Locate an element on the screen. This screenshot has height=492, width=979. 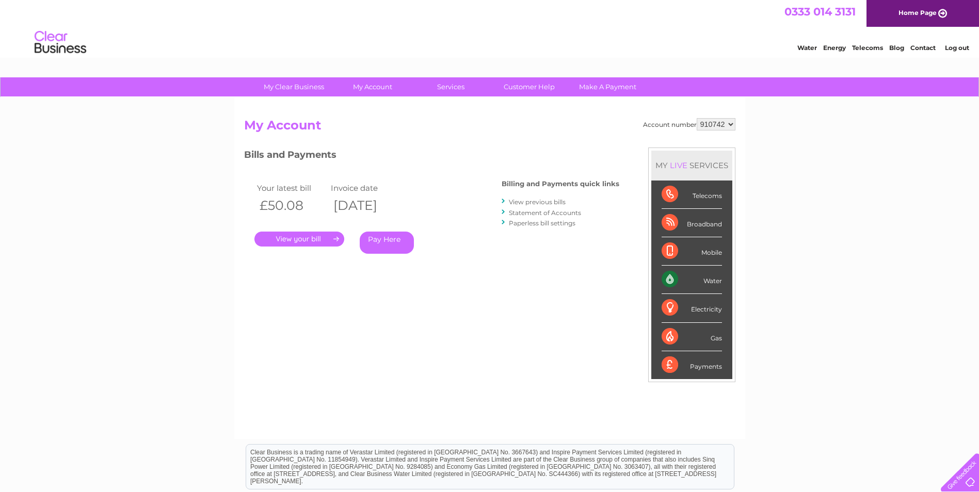
a: Services is located at coordinates (450, 87).